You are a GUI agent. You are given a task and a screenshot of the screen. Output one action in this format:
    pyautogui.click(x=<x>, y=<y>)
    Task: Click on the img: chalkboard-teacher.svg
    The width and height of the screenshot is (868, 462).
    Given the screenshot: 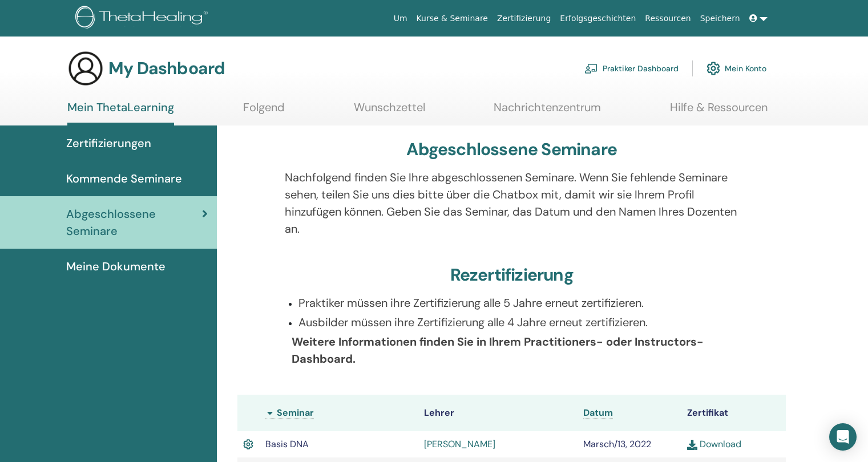 What is the action you would take?
    pyautogui.click(x=591, y=68)
    